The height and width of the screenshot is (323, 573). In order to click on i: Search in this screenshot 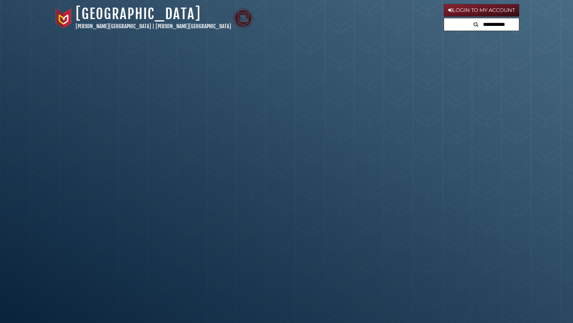, I will do `click(476, 24)`.